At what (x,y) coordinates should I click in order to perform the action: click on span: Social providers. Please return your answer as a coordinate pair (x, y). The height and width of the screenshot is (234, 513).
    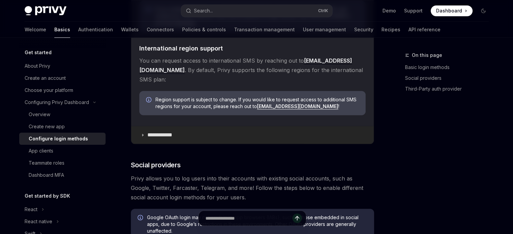
    Looking at the image, I should click on (156, 165).